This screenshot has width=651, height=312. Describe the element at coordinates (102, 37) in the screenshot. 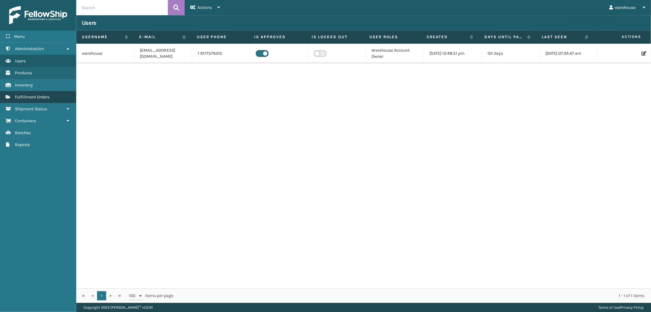

I see `label: Username` at that location.